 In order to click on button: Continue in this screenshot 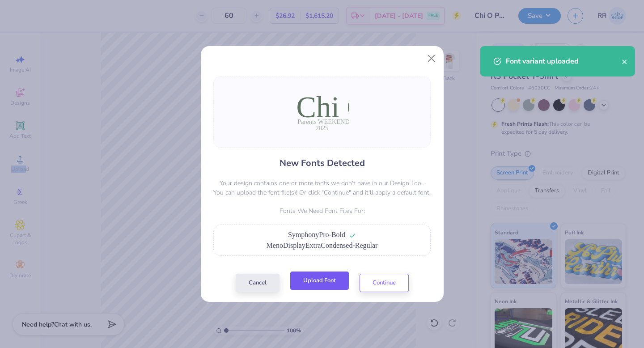, I will do `click(384, 283)`.